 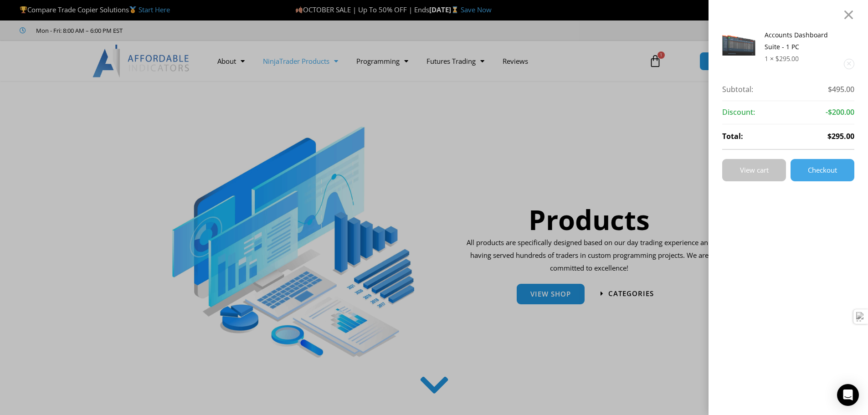 I want to click on span: -$200.00, so click(x=840, y=112).